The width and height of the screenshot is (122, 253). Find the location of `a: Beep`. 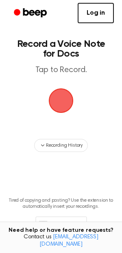

a: Beep is located at coordinates (31, 13).